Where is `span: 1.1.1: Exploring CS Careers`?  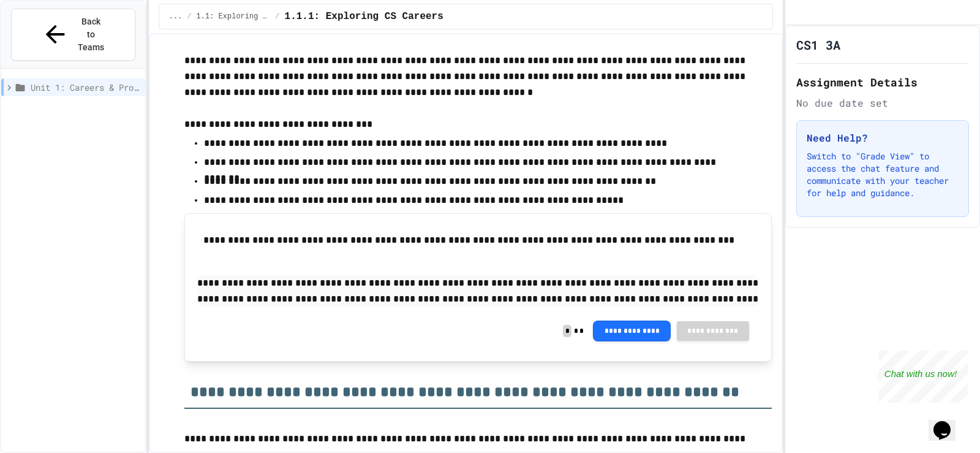 span: 1.1.1: Exploring CS Careers is located at coordinates (363, 16).